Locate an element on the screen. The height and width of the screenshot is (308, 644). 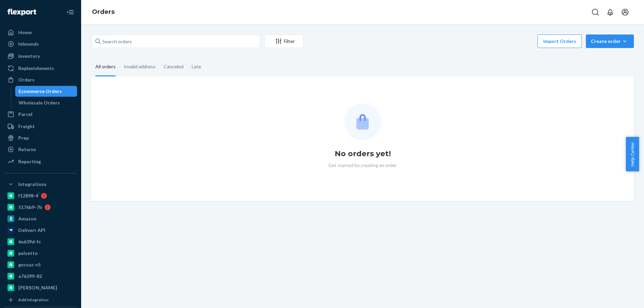
div: Wholesale Orders is located at coordinates (39, 103).